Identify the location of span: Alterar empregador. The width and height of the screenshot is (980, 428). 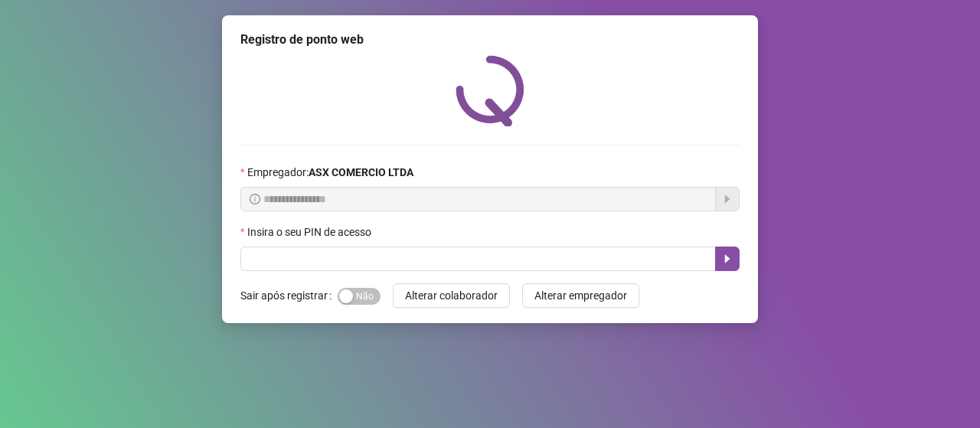
(581, 295).